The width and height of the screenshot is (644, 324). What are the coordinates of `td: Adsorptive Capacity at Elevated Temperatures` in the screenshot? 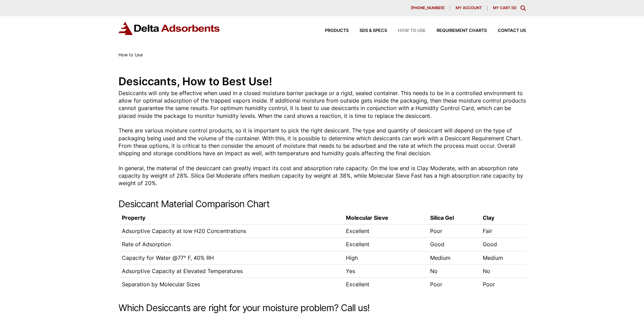 It's located at (231, 271).